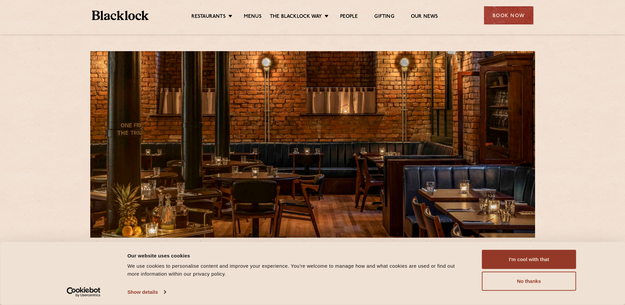  What do you see at coordinates (297, 255) in the screenshot?
I see `div: Our website uses cookies` at bounding box center [297, 255].